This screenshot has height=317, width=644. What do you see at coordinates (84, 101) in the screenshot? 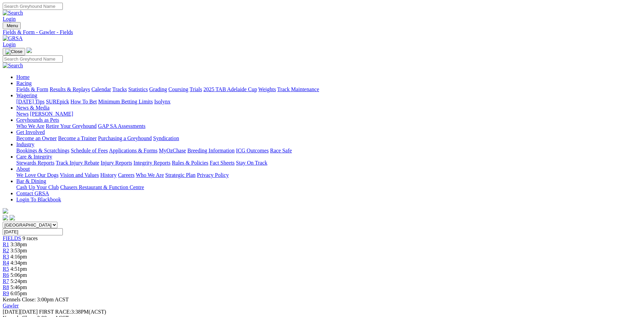
I see `a: How To Bet` at bounding box center [84, 101].